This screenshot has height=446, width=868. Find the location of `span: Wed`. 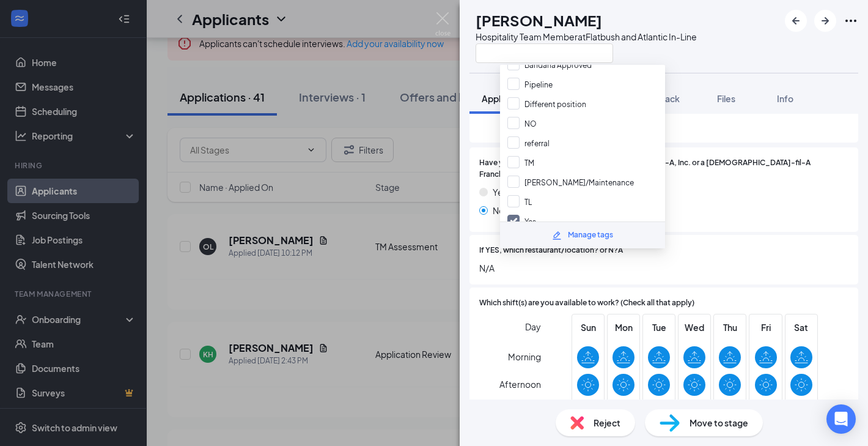

span: Wed is located at coordinates (695, 328).